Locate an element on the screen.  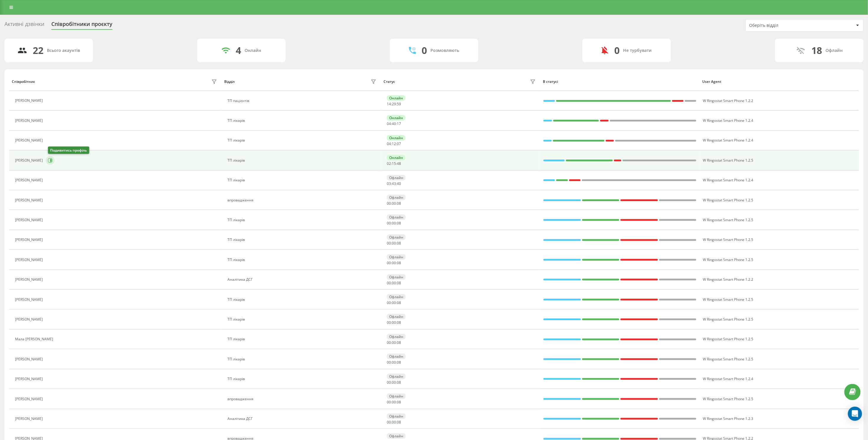
span: 14 is located at coordinates (389, 104).